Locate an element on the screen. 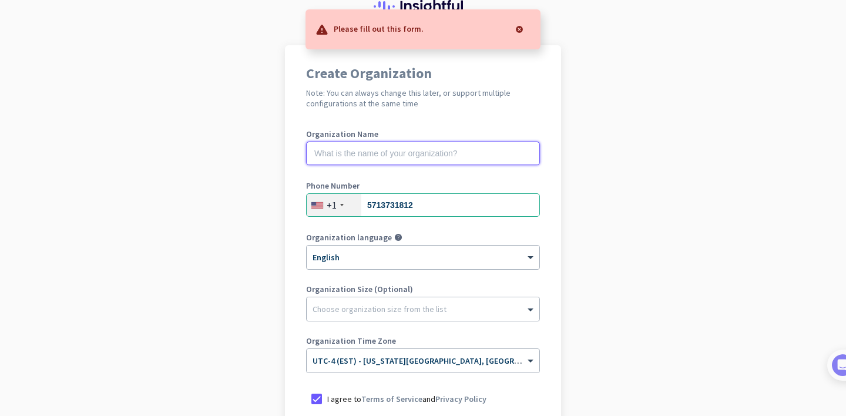 This screenshot has width=846, height=416. label: Organization language is located at coordinates (349, 237).